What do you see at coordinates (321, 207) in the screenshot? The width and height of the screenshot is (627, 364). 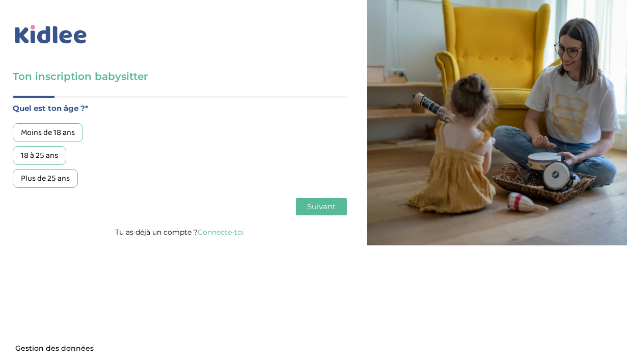 I see `button: Suivant` at bounding box center [321, 207].